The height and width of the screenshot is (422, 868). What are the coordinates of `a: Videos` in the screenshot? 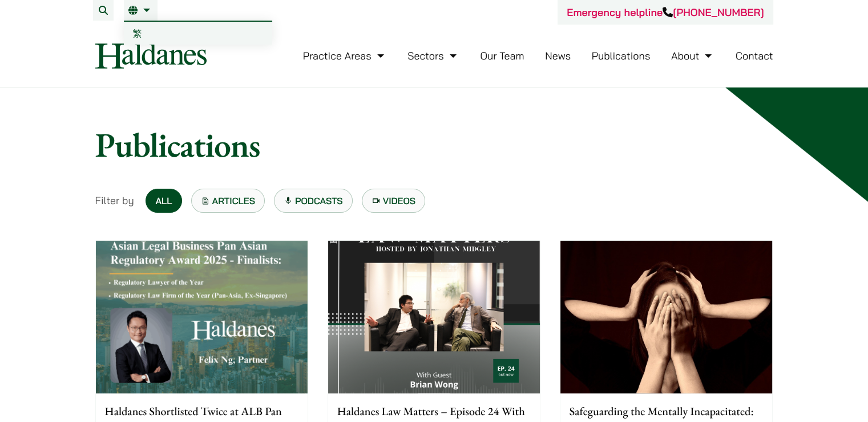 It's located at (394, 201).